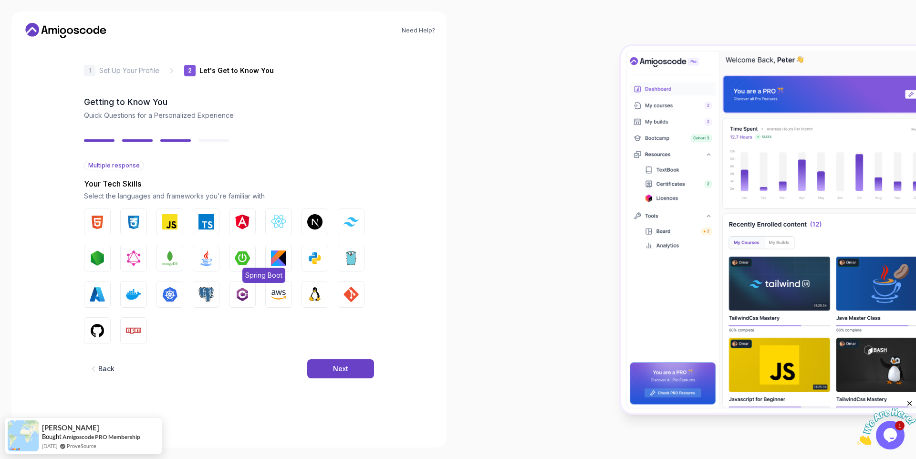  I want to click on p: Select the languages and frameworks you're familiar with, so click(229, 196).